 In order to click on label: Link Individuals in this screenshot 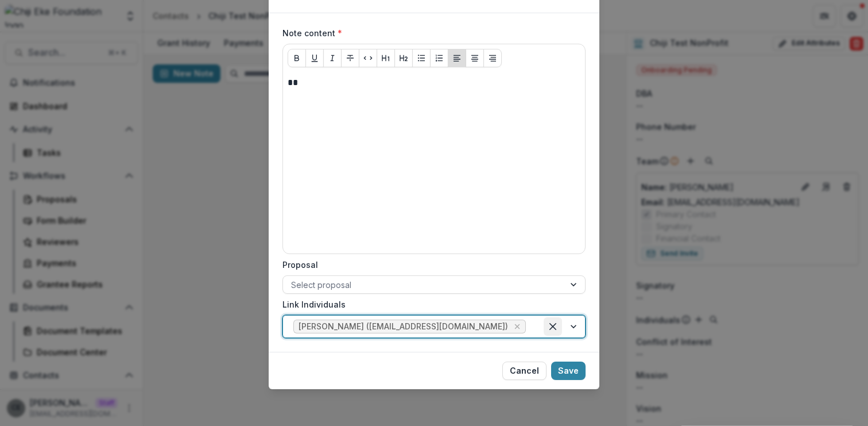, I will do `click(430, 304)`.